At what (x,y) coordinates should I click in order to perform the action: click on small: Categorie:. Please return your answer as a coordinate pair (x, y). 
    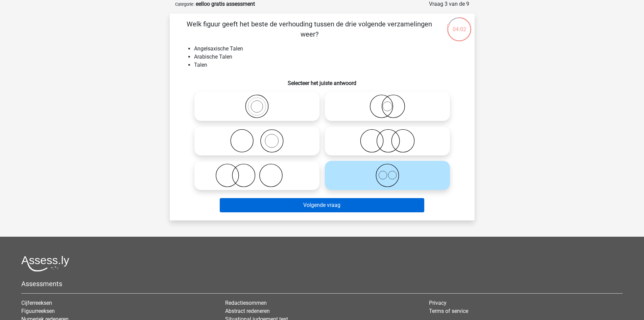
    Looking at the image, I should click on (185, 4).